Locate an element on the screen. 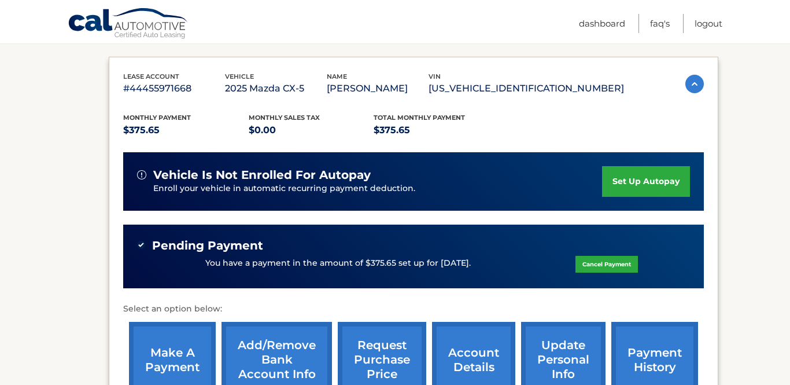 This screenshot has width=790, height=385. p: Select an option below: is located at coordinates (413, 309).